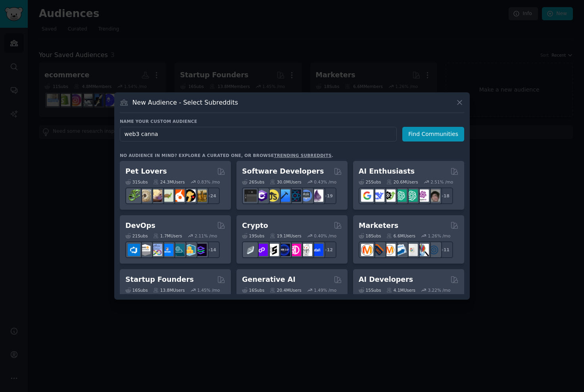 The height and width of the screenshot is (392, 584). I want to click on button: Find Communities, so click(433, 134).